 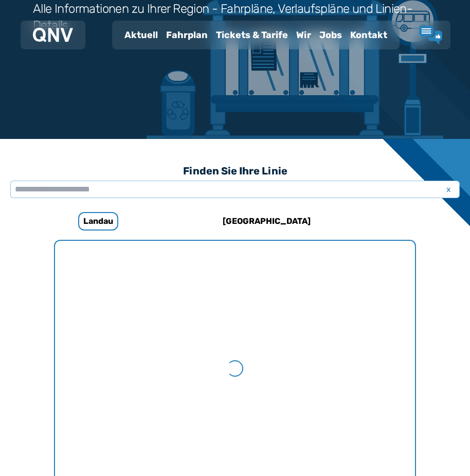 What do you see at coordinates (303, 35) in the screenshot?
I see `a: Wir` at bounding box center [303, 35].